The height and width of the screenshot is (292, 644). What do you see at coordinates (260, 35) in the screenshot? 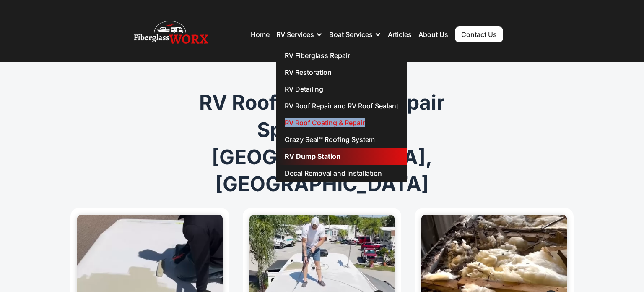
I see `a: Home` at bounding box center [260, 35].